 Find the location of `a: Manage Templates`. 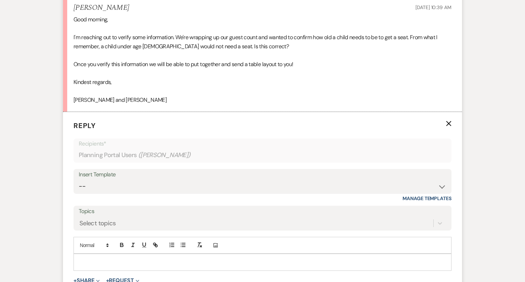

a: Manage Templates is located at coordinates (427, 199).